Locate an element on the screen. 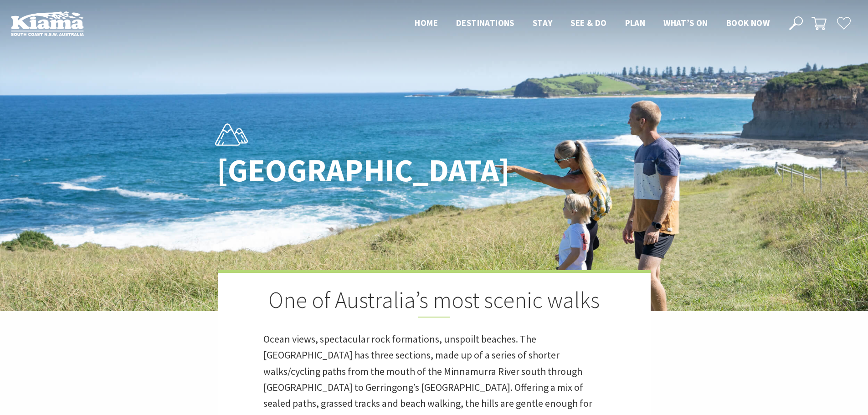 The width and height of the screenshot is (868, 415). span: Plan is located at coordinates (635, 23).